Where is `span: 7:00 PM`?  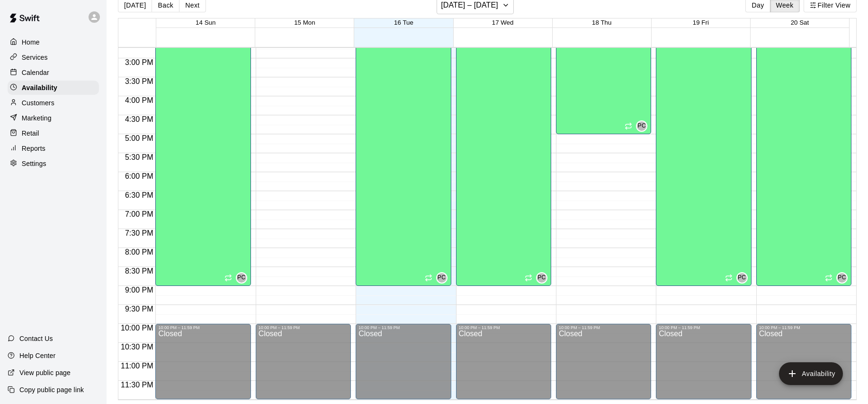 span: 7:00 PM is located at coordinates (139, 214).